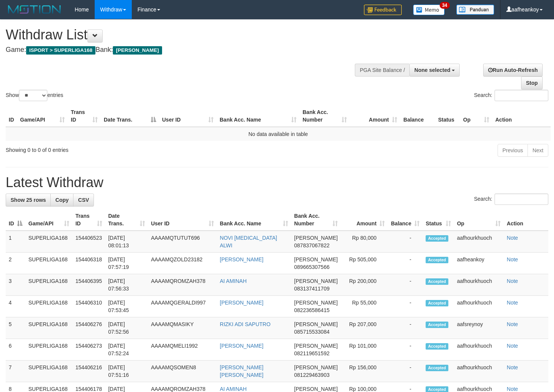 This screenshot has width=554, height=392. Describe the element at coordinates (365, 242) in the screenshot. I see `td: Rp 80,000` at that location.